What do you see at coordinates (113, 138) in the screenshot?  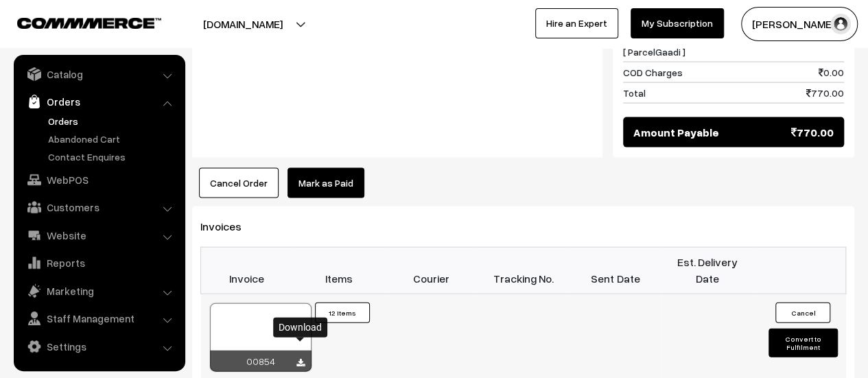 I see `a: Abandoned Cart` at bounding box center [113, 138].